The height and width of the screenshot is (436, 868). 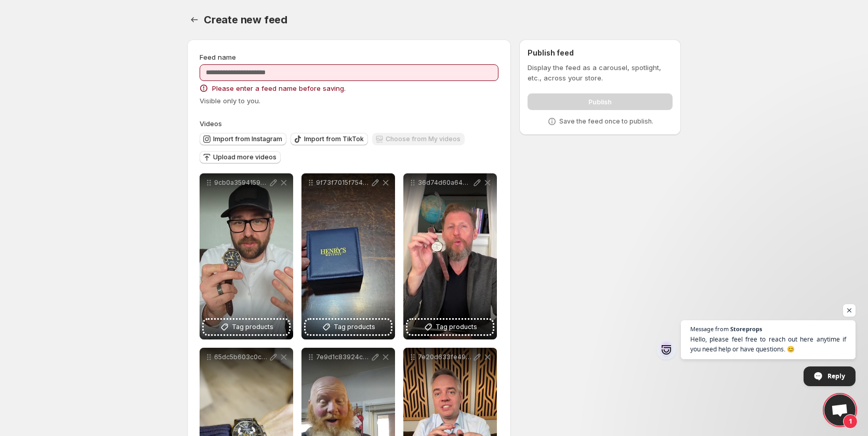 What do you see at coordinates (195, 20) in the screenshot?
I see `button: Settings` at bounding box center [195, 20].